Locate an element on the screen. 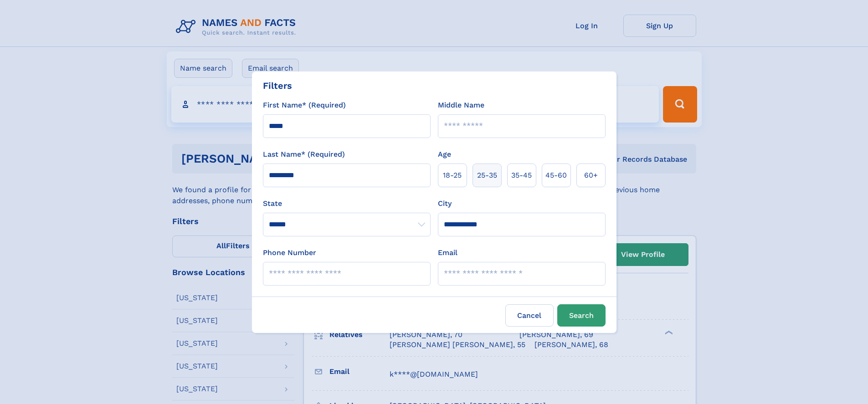  span: 18‑25 is located at coordinates (452, 176).